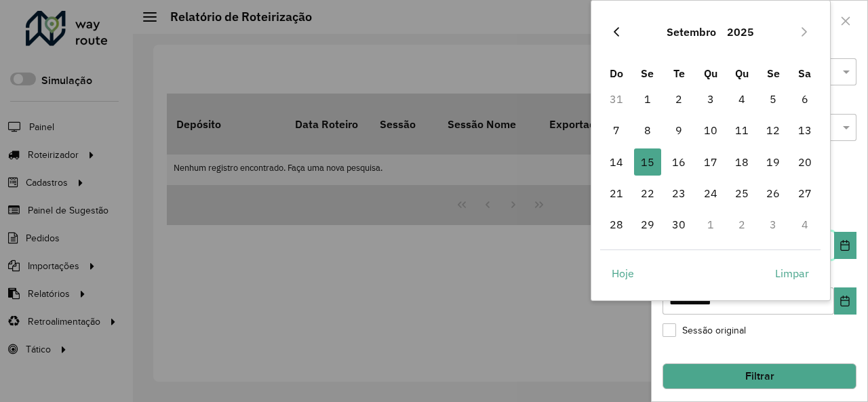 The image size is (868, 402). What do you see at coordinates (679, 130) in the screenshot?
I see `td: 9` at bounding box center [679, 130].